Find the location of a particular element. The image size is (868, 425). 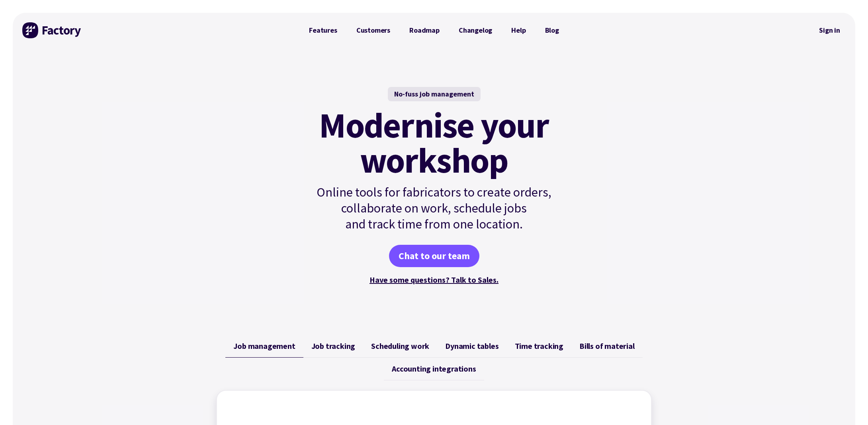

nav: Primary Navigation is located at coordinates (434, 30).